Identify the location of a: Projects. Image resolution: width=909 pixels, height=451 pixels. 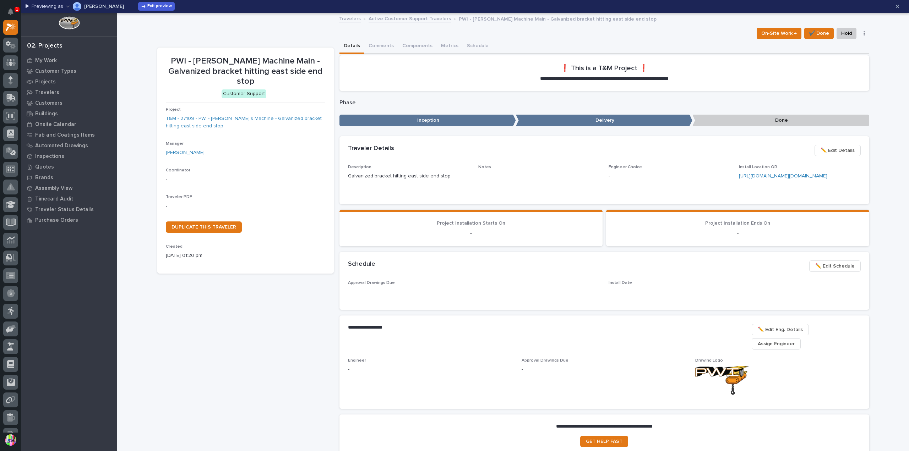
(69, 82).